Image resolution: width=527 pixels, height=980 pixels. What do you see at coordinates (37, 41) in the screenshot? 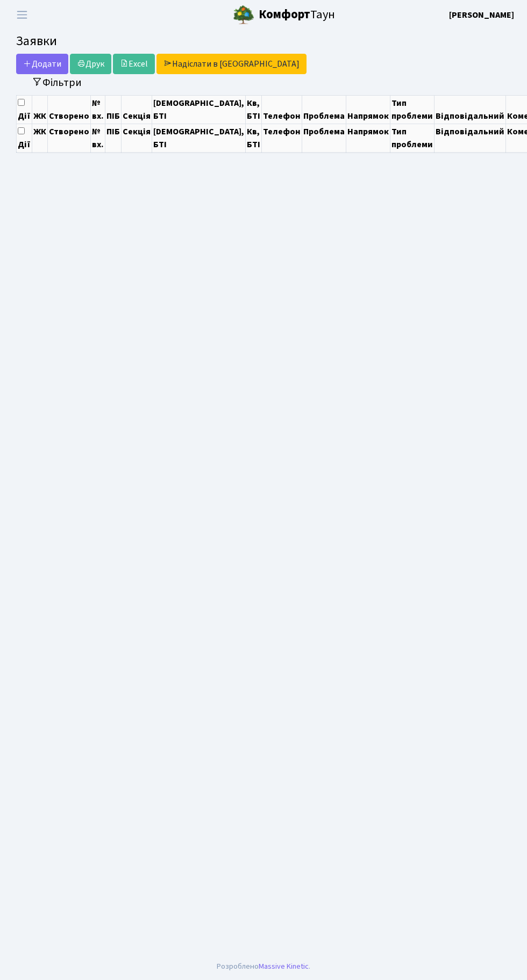
I see `span: Заявки` at bounding box center [37, 41].